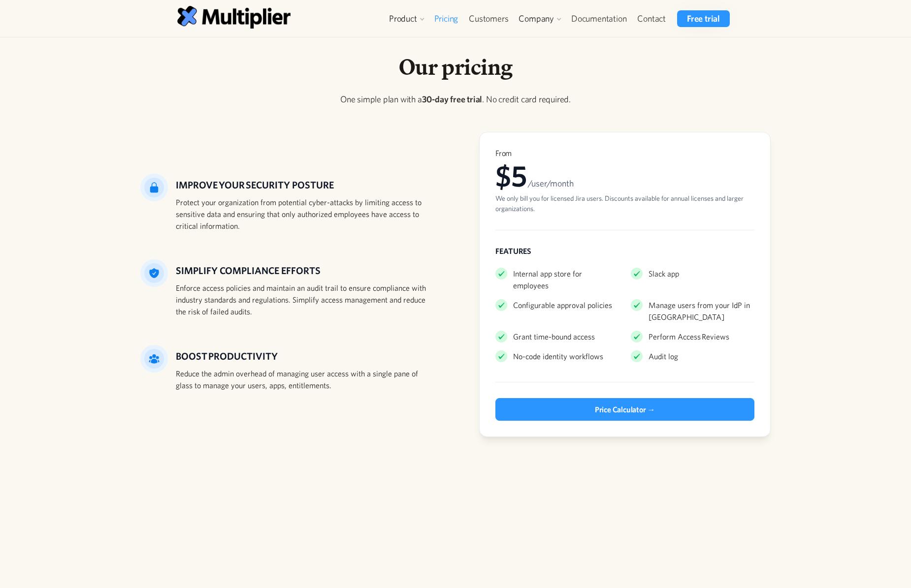 This screenshot has height=588, width=911. What do you see at coordinates (304, 271) in the screenshot?
I see `h5: Simplify compliance efforts` at bounding box center [304, 271].